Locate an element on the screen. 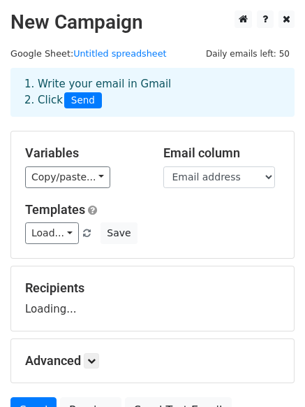  h5: Advanced is located at coordinates (152, 361).